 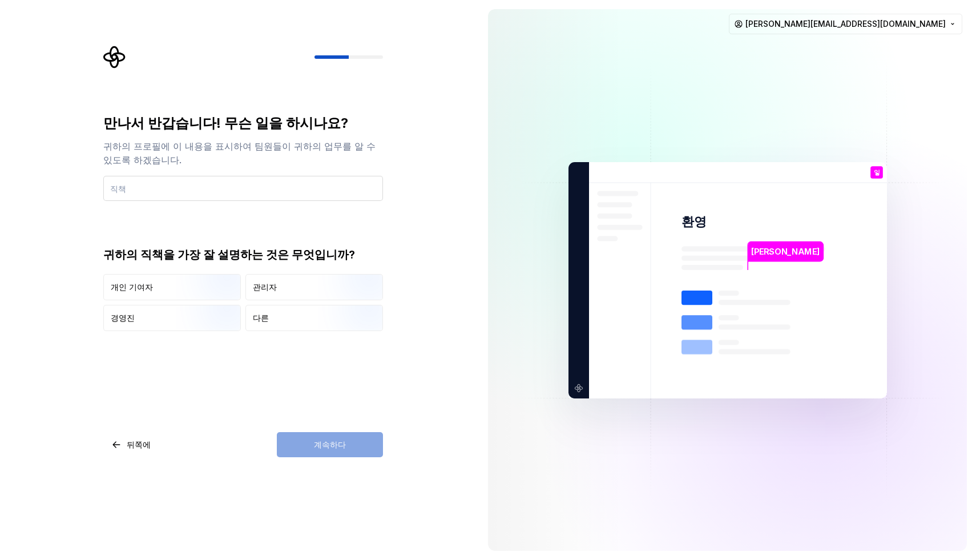 I want to click on font: 만나서 반갑습니다! 무슨 일을 하시나요?, so click(x=225, y=122).